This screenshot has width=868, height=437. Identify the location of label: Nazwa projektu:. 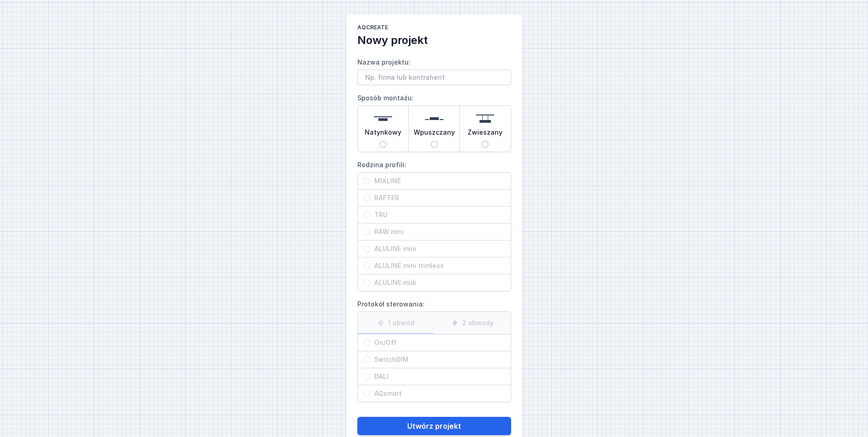
(434, 70).